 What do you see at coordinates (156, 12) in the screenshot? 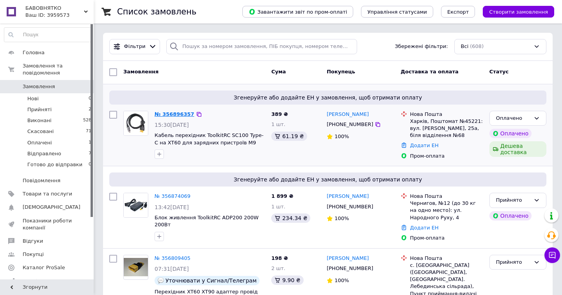
I see `h1: Список замовлень` at bounding box center [156, 12].